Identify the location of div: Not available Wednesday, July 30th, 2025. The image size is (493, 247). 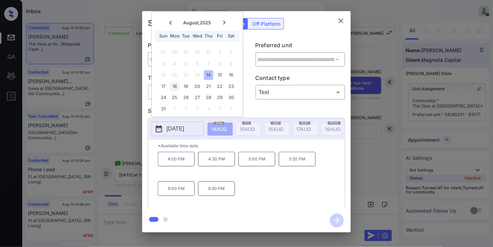
(197, 52).